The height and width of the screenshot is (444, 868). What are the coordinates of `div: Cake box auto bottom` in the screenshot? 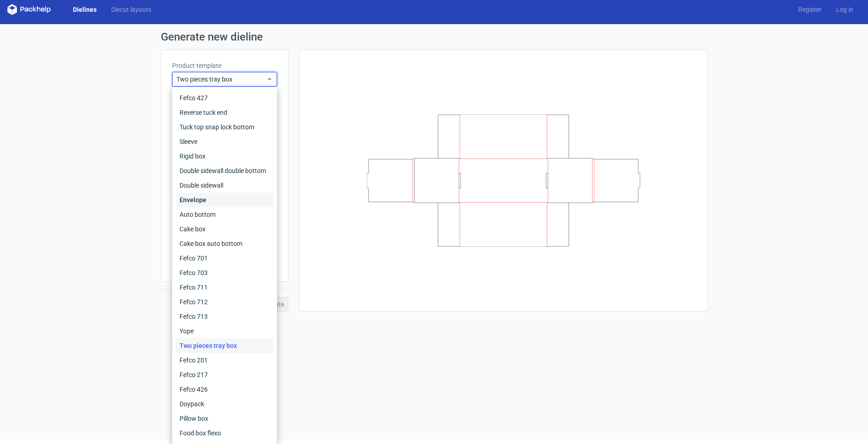 It's located at (224, 243).